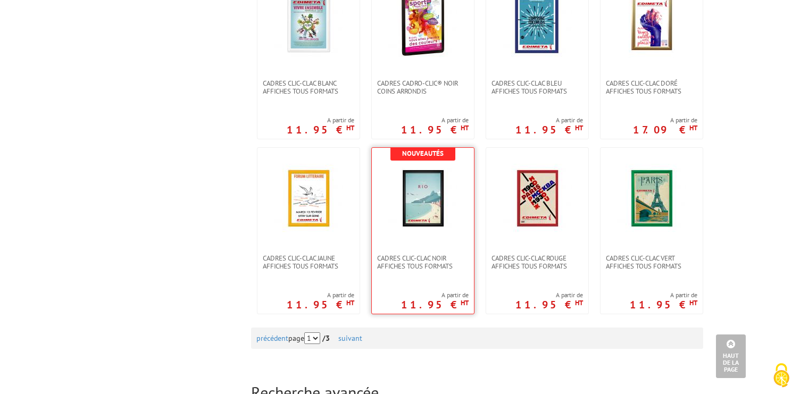 The width and height of the screenshot is (800, 394). I want to click on a: Cadres clic-clac rouge affiches tous formats, so click(538, 262).